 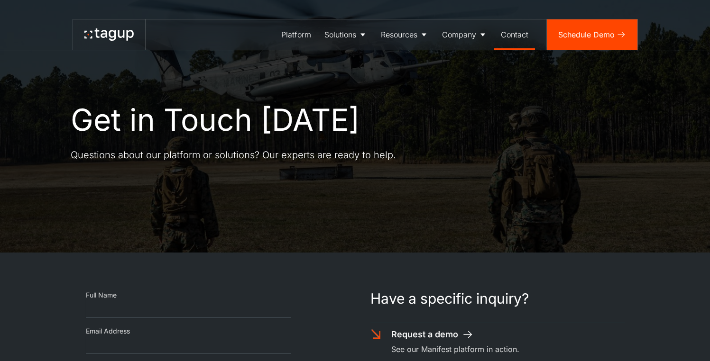 I want to click on div: Full Name, so click(x=188, y=295).